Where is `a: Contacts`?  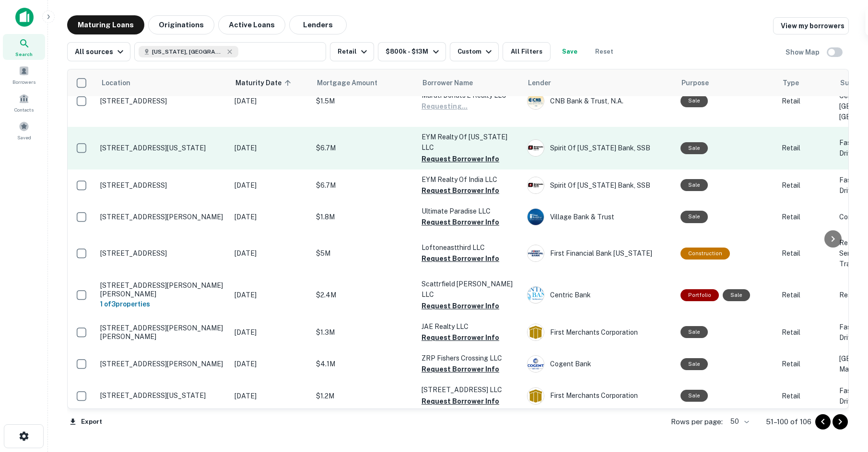 a: Contacts is located at coordinates (24, 102).